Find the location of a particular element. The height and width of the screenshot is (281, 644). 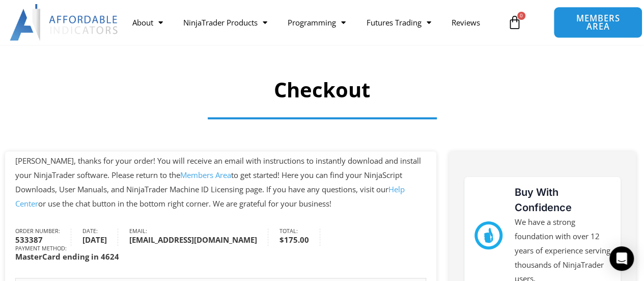

a: 0 is located at coordinates (514, 23).